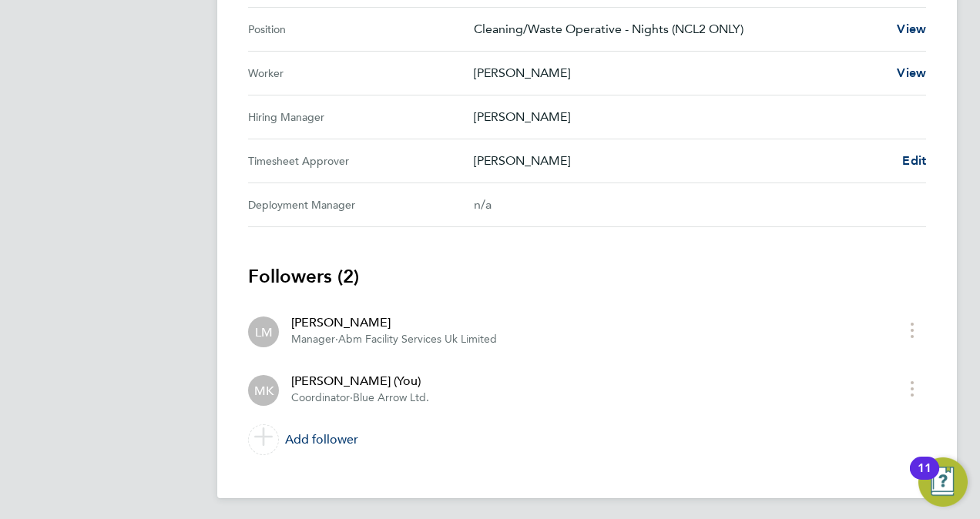  What do you see at coordinates (313, 339) in the screenshot?
I see `span: Manager` at bounding box center [313, 339].